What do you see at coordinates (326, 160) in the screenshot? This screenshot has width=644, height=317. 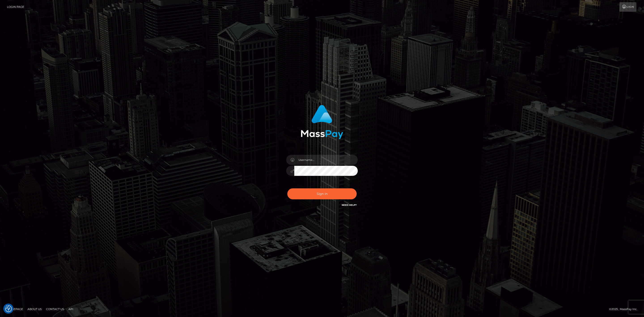 I see `input: Username...` at bounding box center [326, 160].